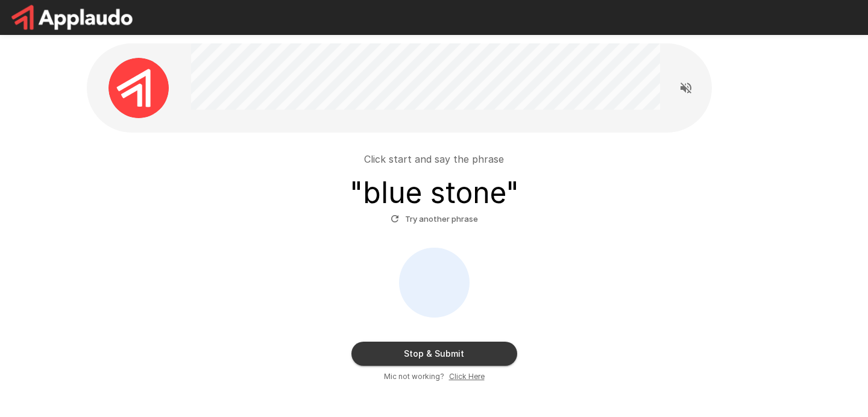 This screenshot has width=868, height=417. Describe the element at coordinates (434, 193) in the screenshot. I see `h3: " blue stone "` at that location.